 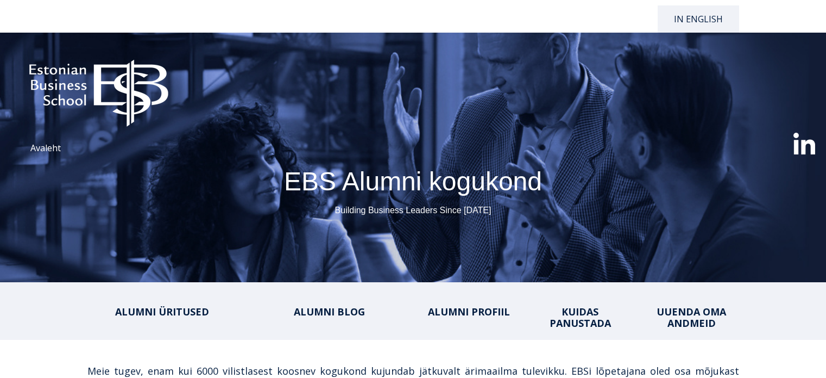 What do you see at coordinates (699, 19) in the screenshot?
I see `a: In English` at bounding box center [699, 19].